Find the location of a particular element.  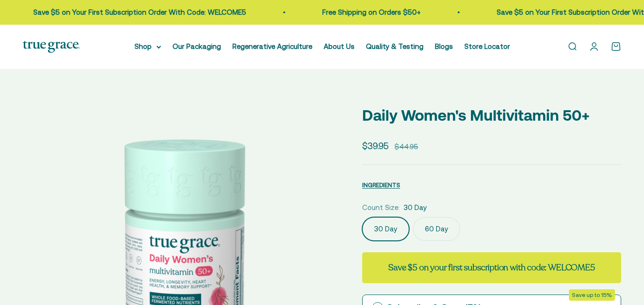

a: Our Packaging is located at coordinates (197, 46).